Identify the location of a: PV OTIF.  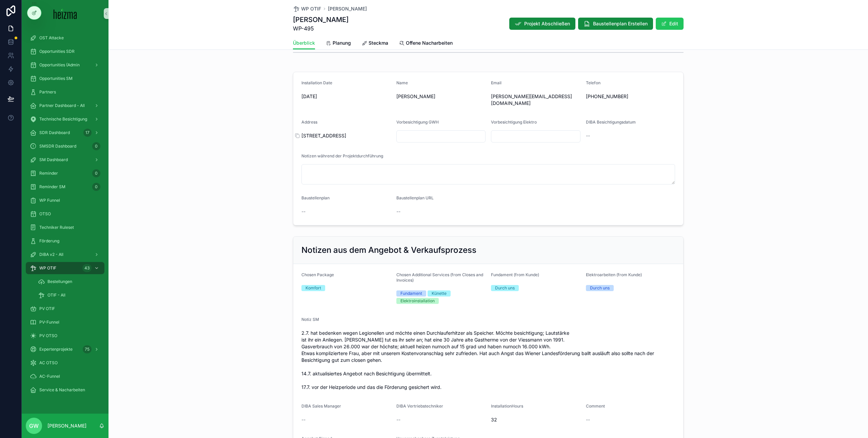
(65, 309).